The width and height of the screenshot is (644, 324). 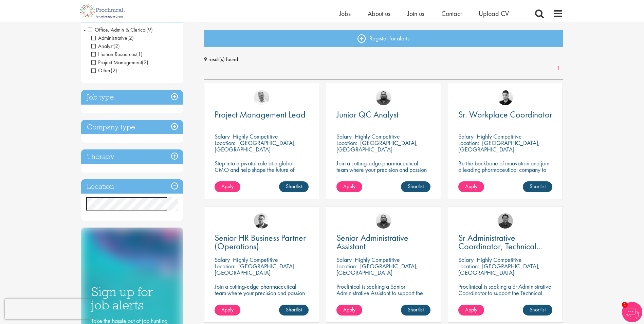 What do you see at coordinates (505, 114) in the screenshot?
I see `span: Sr. Workplace Coordinator` at bounding box center [505, 114].